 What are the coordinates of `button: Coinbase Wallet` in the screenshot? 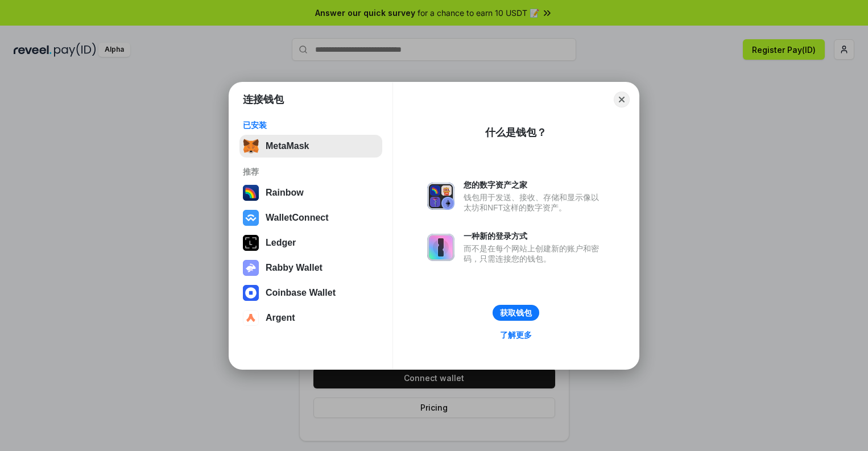 It's located at (310, 293).